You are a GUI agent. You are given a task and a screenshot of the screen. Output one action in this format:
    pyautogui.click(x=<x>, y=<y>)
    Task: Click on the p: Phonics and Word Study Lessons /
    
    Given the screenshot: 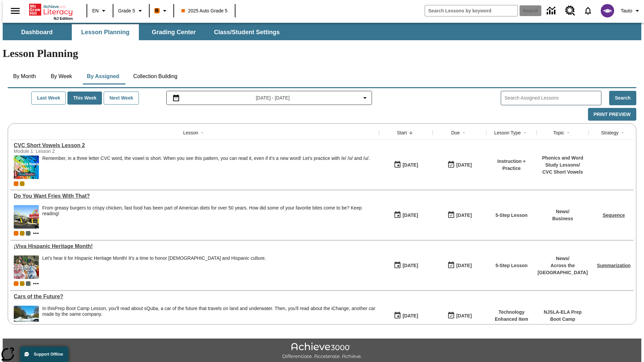 What is the action you would take?
    pyautogui.click(x=563, y=161)
    